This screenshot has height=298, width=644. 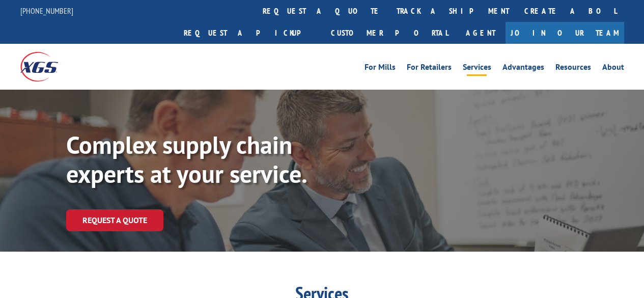 I want to click on a: Request a pickup, so click(x=249, y=33).